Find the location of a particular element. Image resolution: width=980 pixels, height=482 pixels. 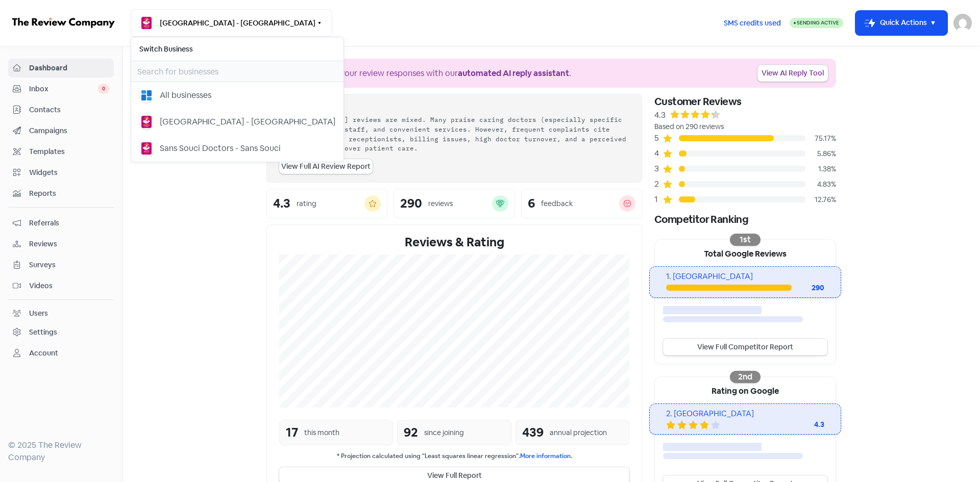

b: automated AI reply assistant is located at coordinates (513, 73).